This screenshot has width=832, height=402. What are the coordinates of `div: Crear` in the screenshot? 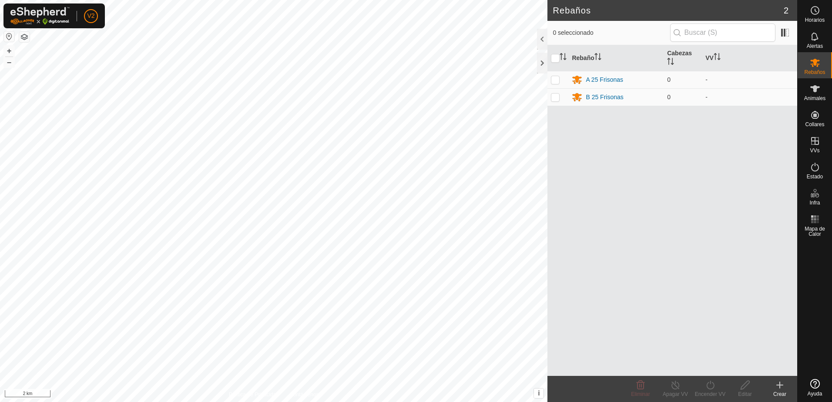 It's located at (779, 394).